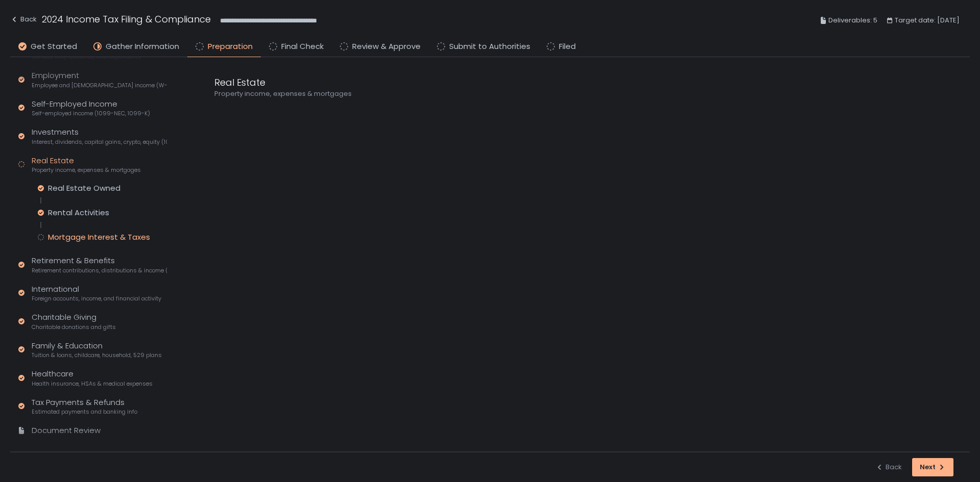 Image resolution: width=980 pixels, height=482 pixels. Describe the element at coordinates (99, 270) in the screenshot. I see `span: Retirement contributions, distributions & income (1099-R, 5498)` at that location.